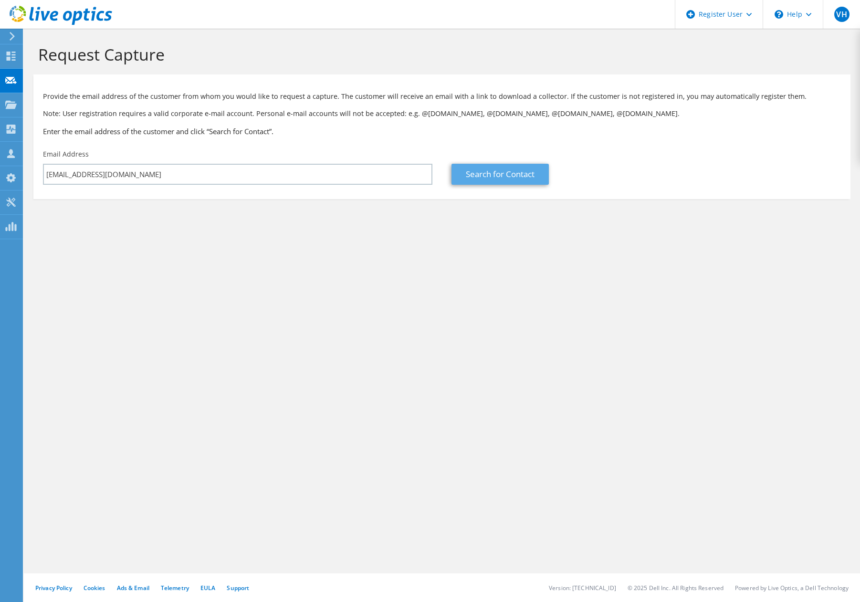 This screenshot has width=860, height=602. I want to click on li: Powered by Live Optics, a Dell Technology, so click(792, 587).